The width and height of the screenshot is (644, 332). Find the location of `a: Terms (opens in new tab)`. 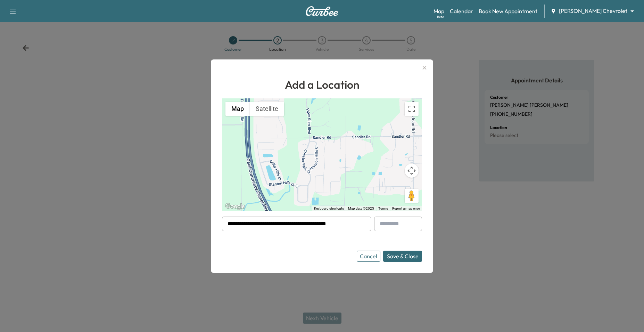

a: Terms (opens in new tab) is located at coordinates (383, 208).